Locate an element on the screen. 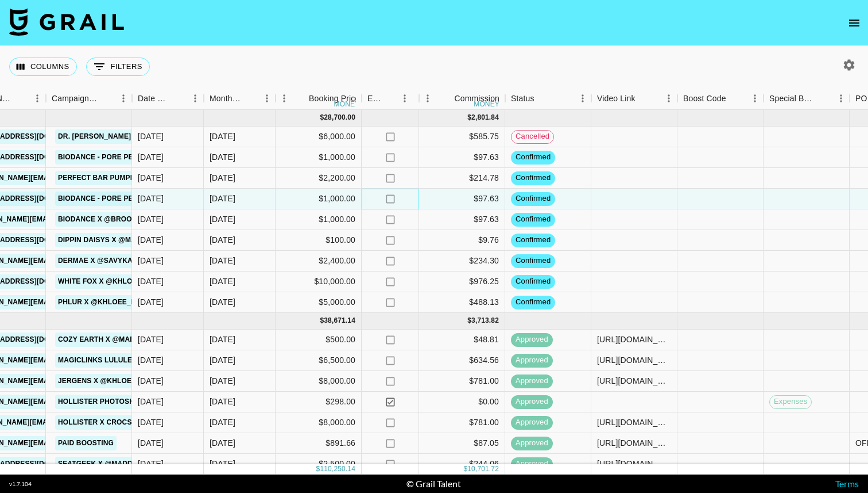 This screenshot has height=493, width=868. div: © Grail Talent is located at coordinates (434, 483).